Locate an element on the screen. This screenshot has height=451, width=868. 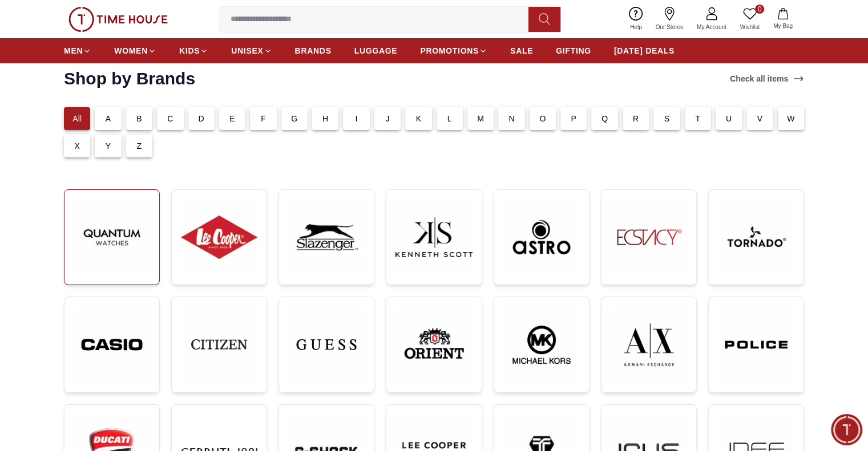
p: All is located at coordinates (77, 119).